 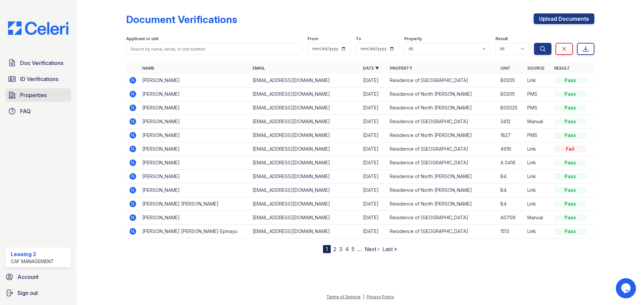 What do you see at coordinates (511, 122) in the screenshot?
I see `td: 3412` at bounding box center [511, 122].